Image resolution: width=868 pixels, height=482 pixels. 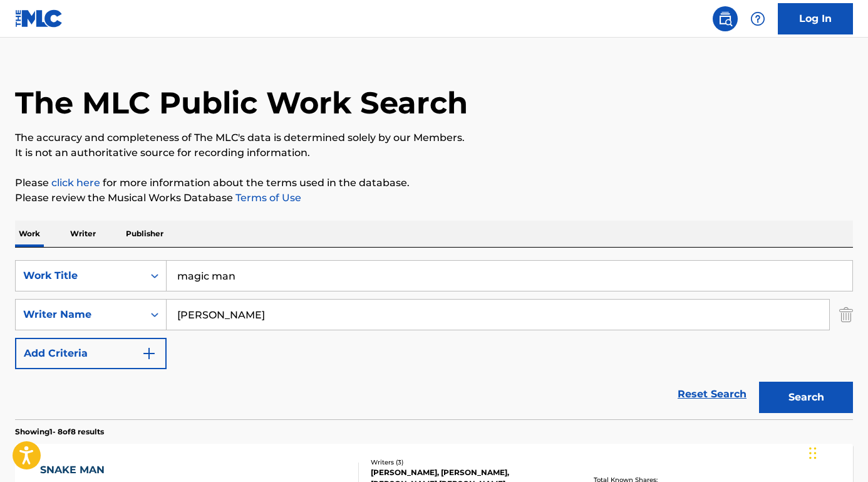 I want to click on a: Log In, so click(x=815, y=19).